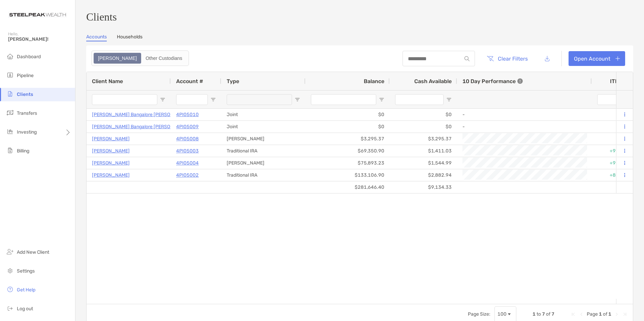 The height and width of the screenshot is (321, 644). What do you see at coordinates (502, 314) in the screenshot?
I see `div: 100` at bounding box center [502, 314].